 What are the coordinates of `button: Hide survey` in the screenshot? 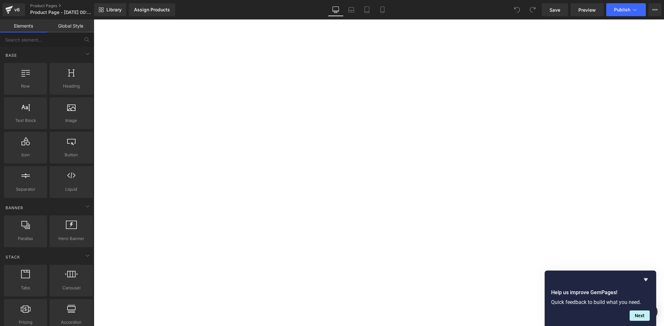 It's located at (646, 280).